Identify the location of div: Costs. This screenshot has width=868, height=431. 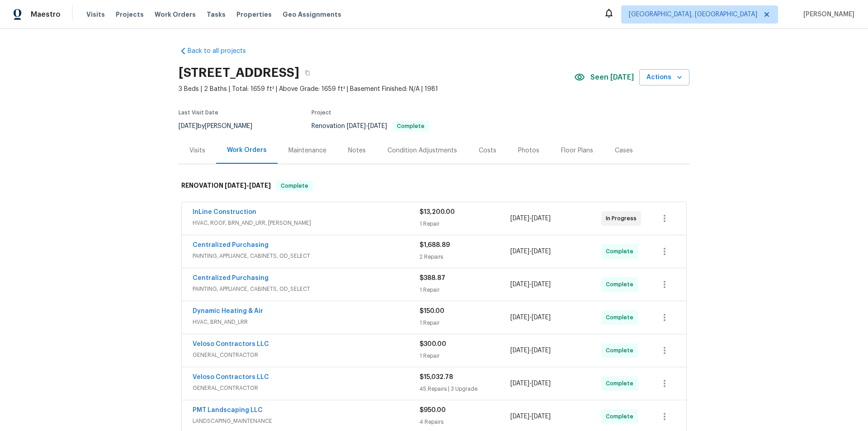
(487, 151).